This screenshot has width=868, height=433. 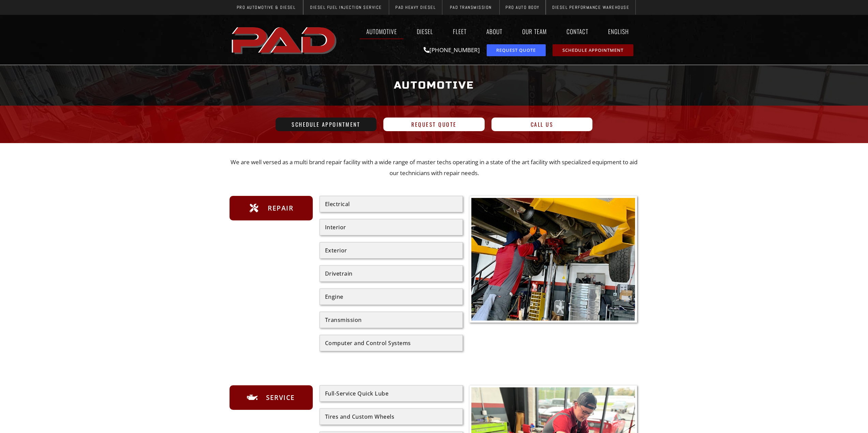 What do you see at coordinates (346, 7) in the screenshot?
I see `span: Diesel Fuel Injection Service` at bounding box center [346, 7].